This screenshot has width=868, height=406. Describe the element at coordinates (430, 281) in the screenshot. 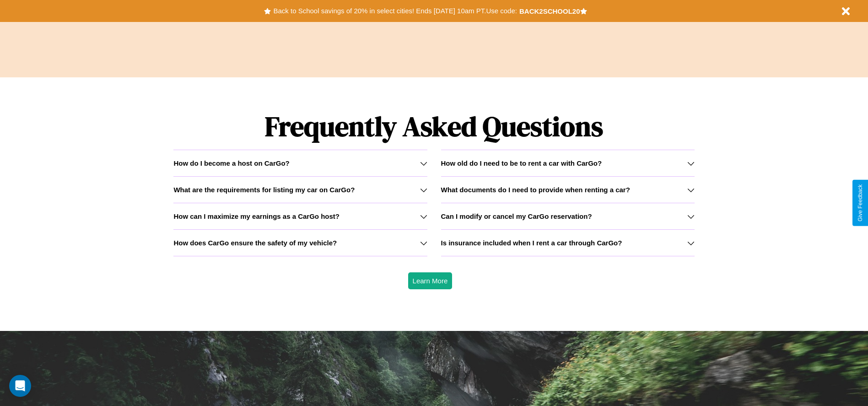

I see `button: Learn More` at that location.